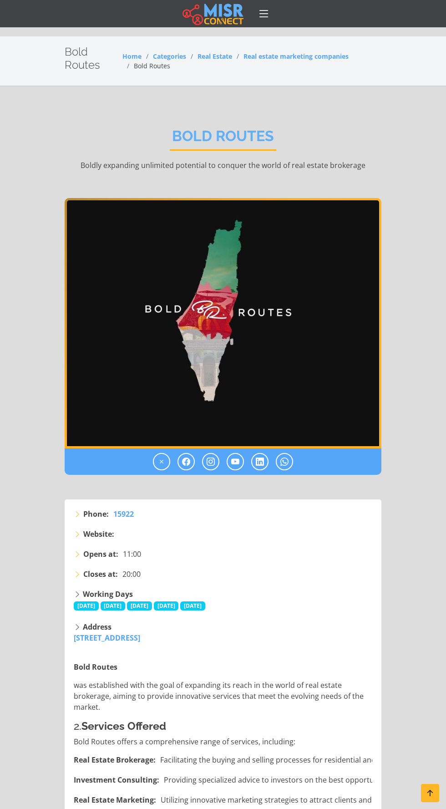  What do you see at coordinates (124, 726) in the screenshot?
I see `strong: Services Offered` at bounding box center [124, 726].